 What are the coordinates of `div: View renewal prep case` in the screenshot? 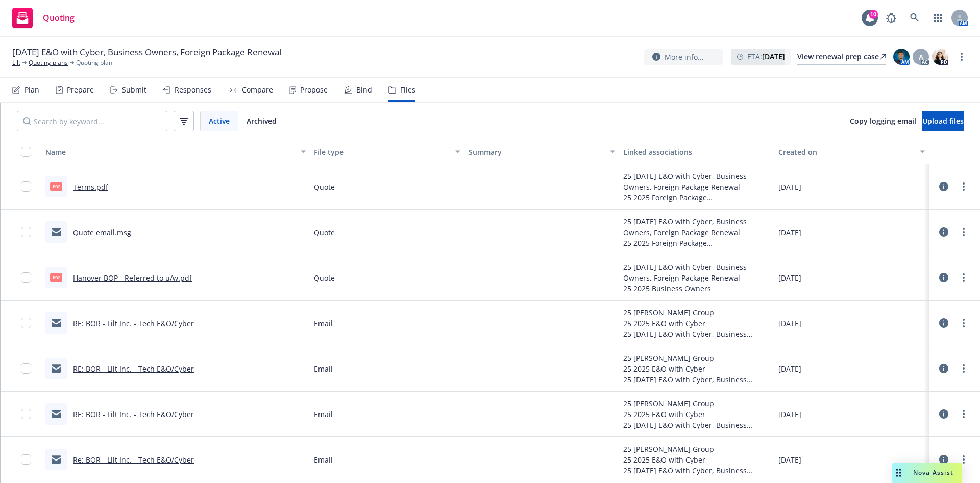 It's located at (841, 57).